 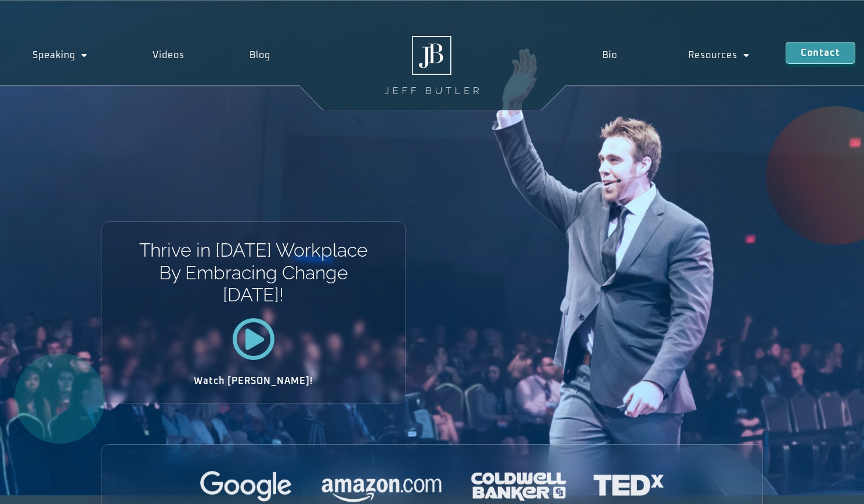 I want to click on a: Videos, so click(x=168, y=55).